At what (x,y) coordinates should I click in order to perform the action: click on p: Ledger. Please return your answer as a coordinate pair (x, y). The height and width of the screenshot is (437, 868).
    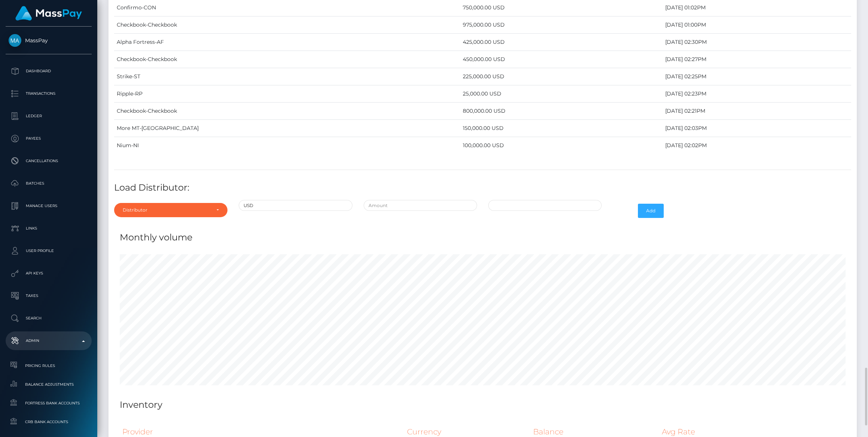
    Looking at the image, I should click on (49, 116).